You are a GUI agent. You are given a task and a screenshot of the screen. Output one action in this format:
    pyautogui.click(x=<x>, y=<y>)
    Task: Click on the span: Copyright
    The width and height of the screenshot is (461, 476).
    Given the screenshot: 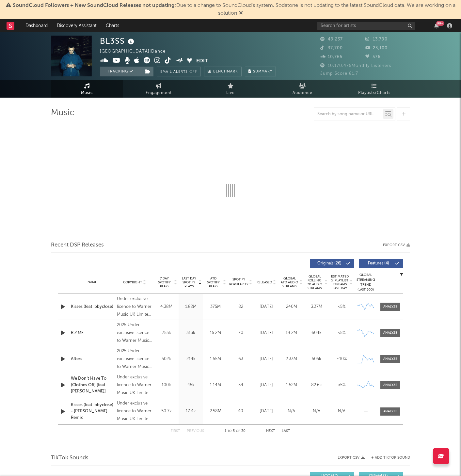 What is the action you would take?
    pyautogui.click(x=132, y=283)
    